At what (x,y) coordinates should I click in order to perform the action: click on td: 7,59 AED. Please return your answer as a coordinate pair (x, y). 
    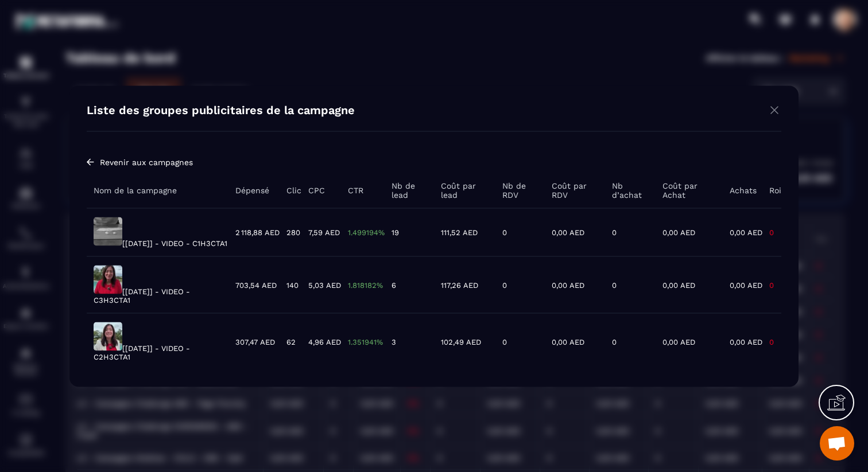
    Looking at the image, I should click on (321, 232).